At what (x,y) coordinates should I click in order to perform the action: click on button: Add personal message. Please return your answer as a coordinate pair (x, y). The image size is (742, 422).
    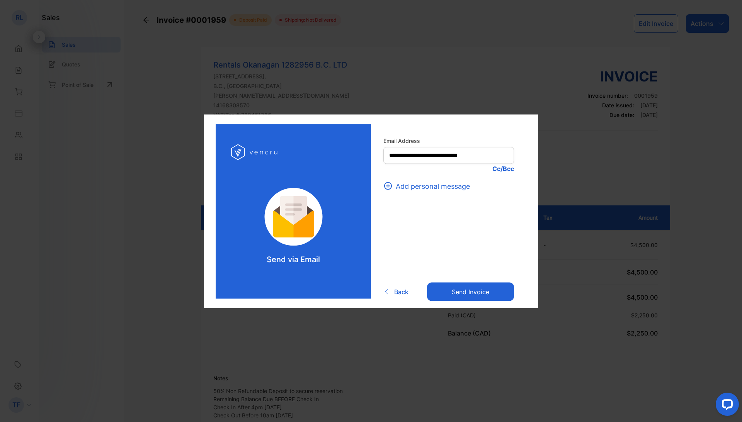
    Looking at the image, I should click on (429, 186).